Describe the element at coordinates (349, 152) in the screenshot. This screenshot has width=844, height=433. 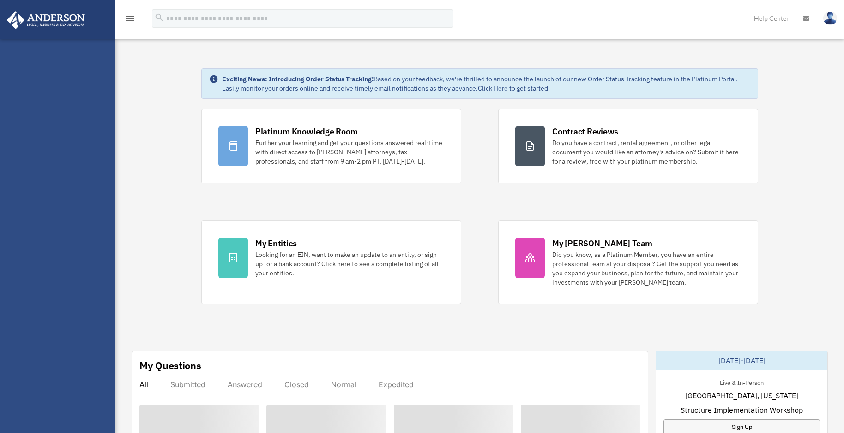
I see `div: Further your learning and get your questions answered real-time with direct access to [PERSON_NAM...` at that location.